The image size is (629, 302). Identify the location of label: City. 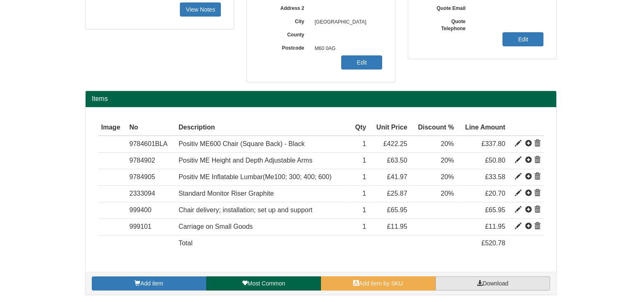
(285, 20).